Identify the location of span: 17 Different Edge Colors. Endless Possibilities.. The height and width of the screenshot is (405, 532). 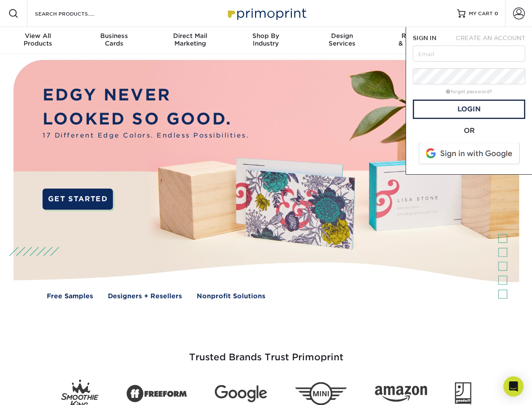
(146, 135).